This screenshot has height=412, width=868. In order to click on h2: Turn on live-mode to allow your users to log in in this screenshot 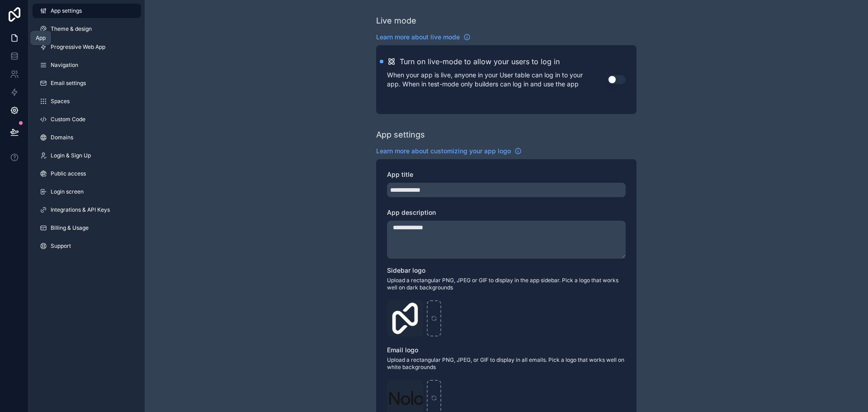, I will do `click(479, 62)`.